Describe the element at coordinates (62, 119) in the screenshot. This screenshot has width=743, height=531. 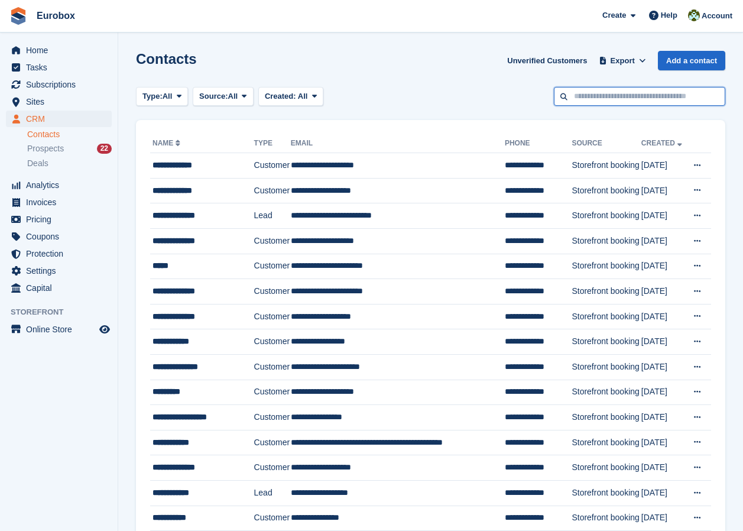
I see `span: CRM` at that location.